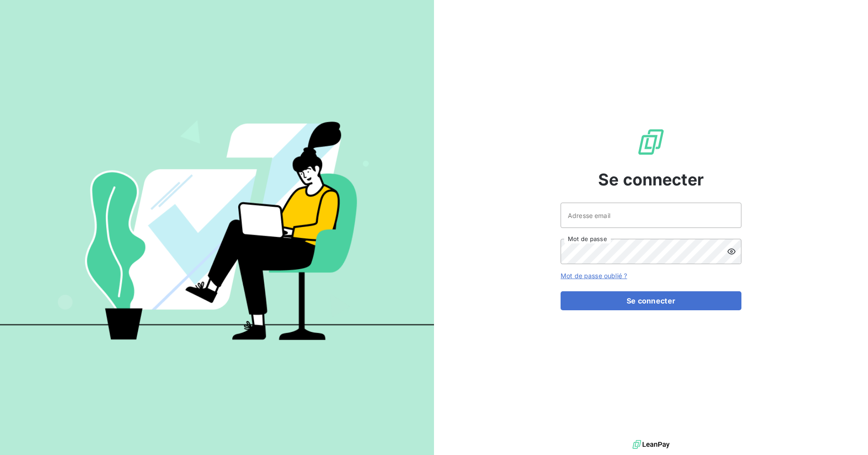  What do you see at coordinates (593, 276) in the screenshot?
I see `a: Mot de passe oublié ?` at bounding box center [593, 276].